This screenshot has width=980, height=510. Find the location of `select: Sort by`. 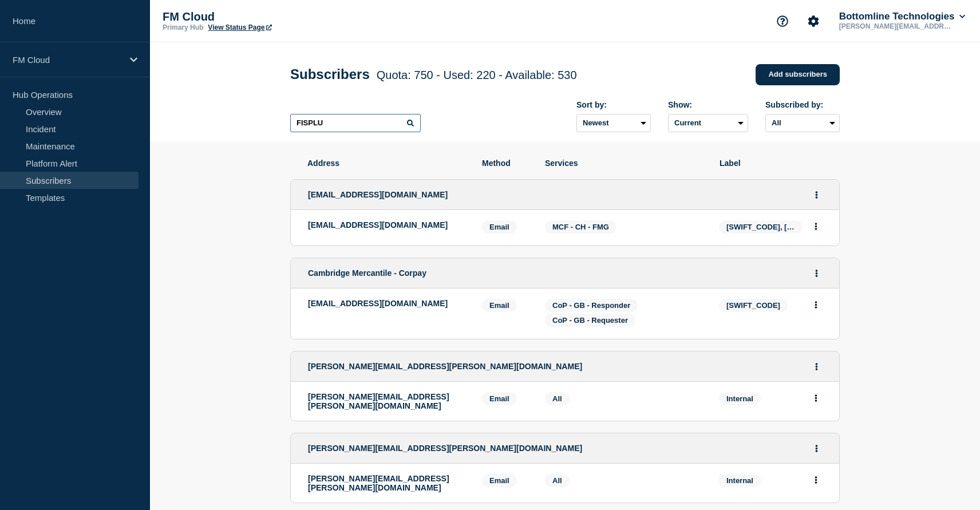

select: Sort by is located at coordinates (613, 123).